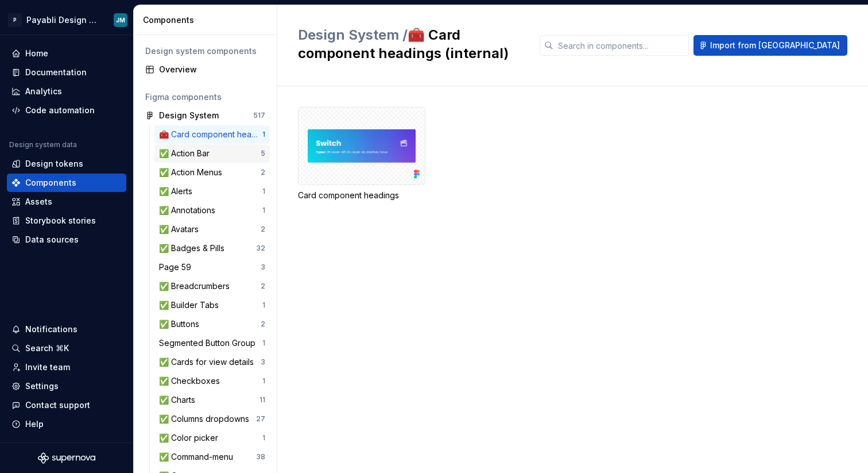 Image resolution: width=868 pixels, height=473 pixels. What do you see at coordinates (212, 343) in the screenshot?
I see `a: Segmented Button Group1` at bounding box center [212, 343].